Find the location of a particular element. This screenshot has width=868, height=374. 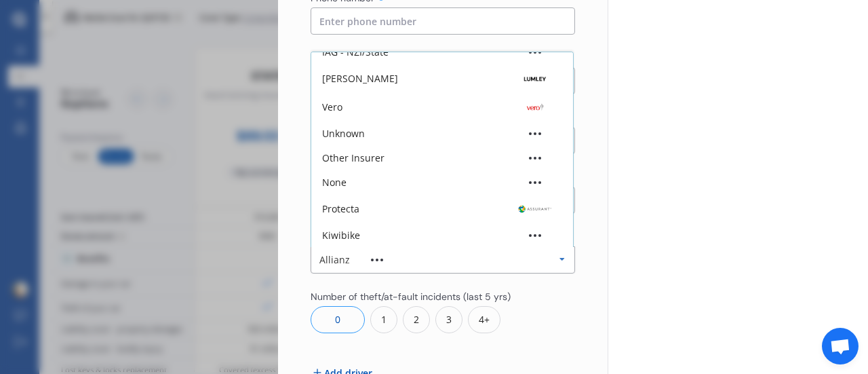

div: Driver's licence class is located at coordinates (356, 58).